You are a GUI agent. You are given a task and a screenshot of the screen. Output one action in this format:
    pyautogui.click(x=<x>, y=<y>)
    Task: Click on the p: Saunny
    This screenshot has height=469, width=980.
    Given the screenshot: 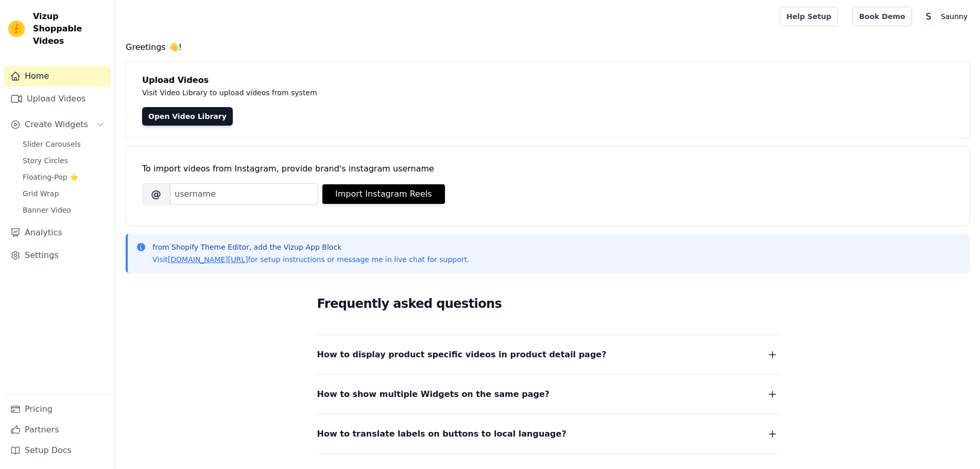 What is the action you would take?
    pyautogui.click(x=954, y=16)
    